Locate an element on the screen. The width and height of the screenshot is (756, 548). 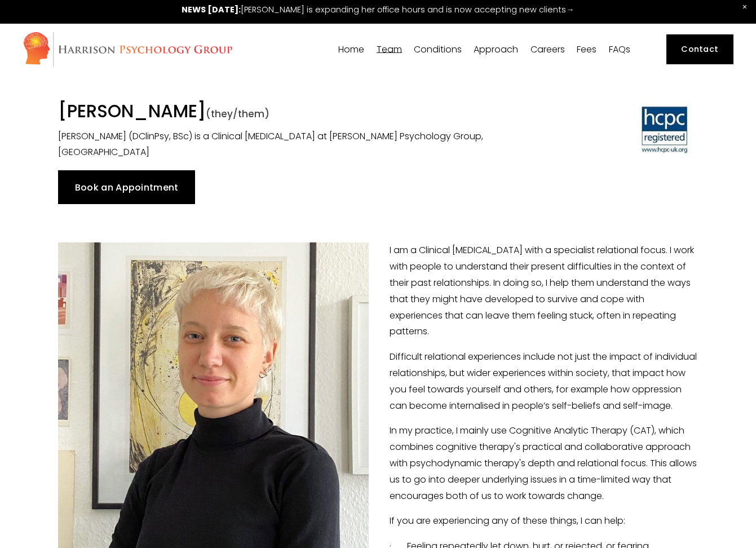
span: Conditions is located at coordinates (437, 49).